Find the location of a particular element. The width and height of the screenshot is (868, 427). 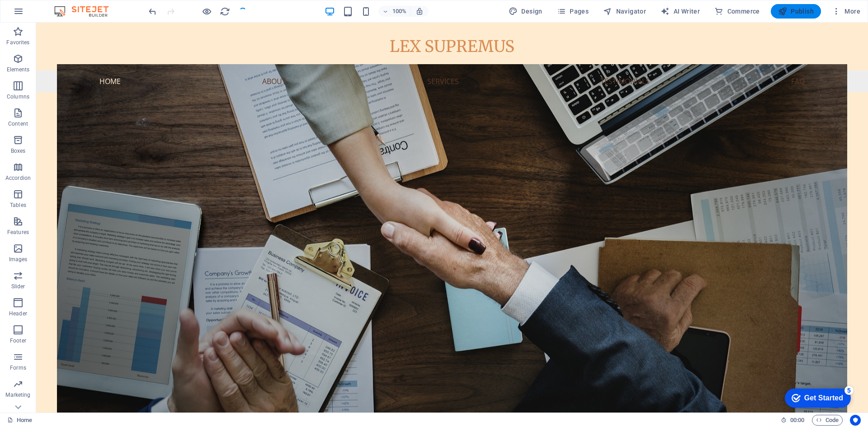

button: Code is located at coordinates (827, 420).